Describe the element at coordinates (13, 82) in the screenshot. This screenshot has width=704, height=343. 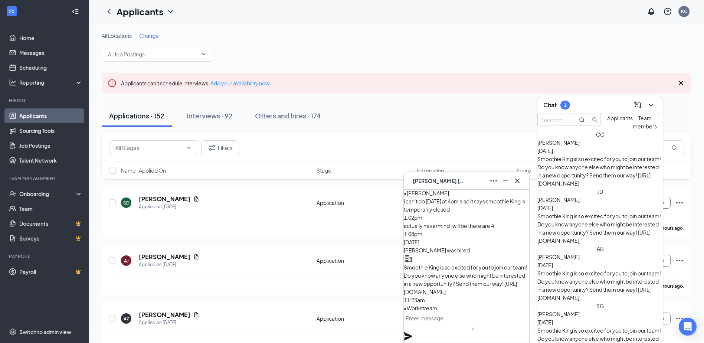
I see `svg: Analysis` at that location.